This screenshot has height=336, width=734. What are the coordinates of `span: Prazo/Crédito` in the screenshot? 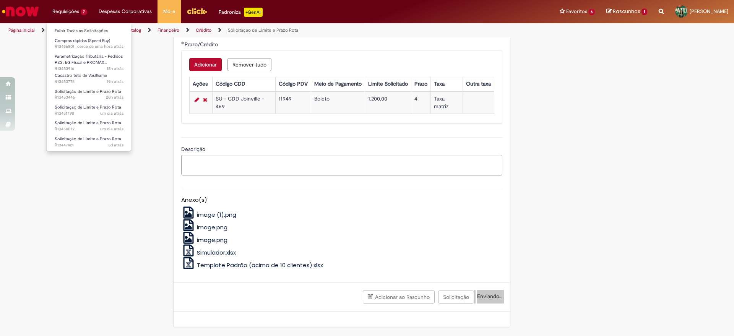 It's located at (202, 44).